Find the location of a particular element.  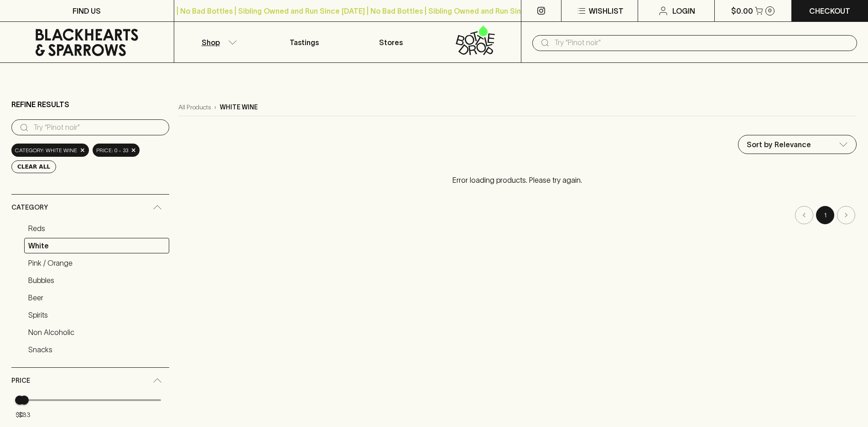

p: Wishlist is located at coordinates (607, 11).